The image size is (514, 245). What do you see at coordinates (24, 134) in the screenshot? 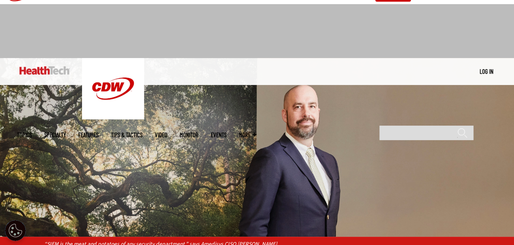
I see `span: Topics` at bounding box center [24, 134].